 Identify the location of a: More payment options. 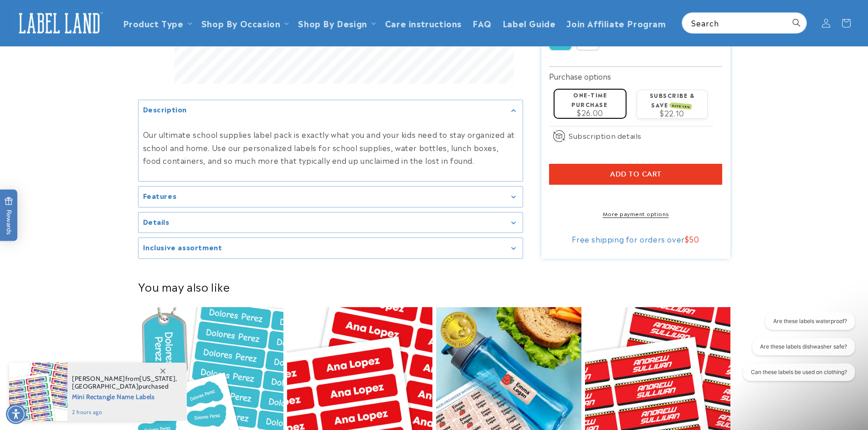
(636, 214).